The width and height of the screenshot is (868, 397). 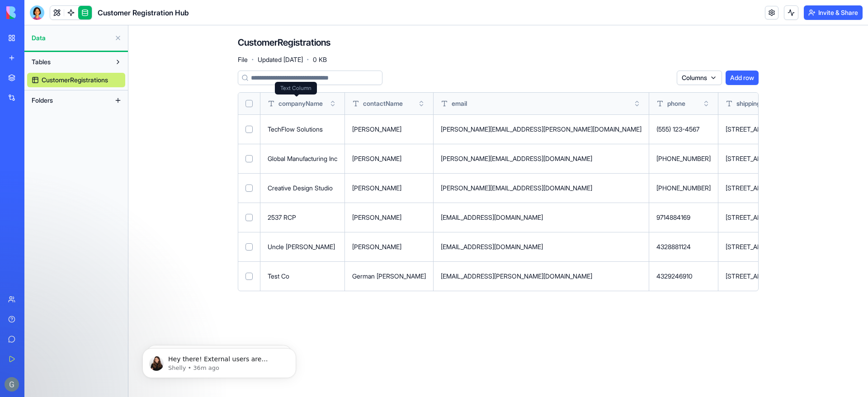 What do you see at coordinates (301, 103) in the screenshot?
I see `span: companyName` at bounding box center [301, 103].